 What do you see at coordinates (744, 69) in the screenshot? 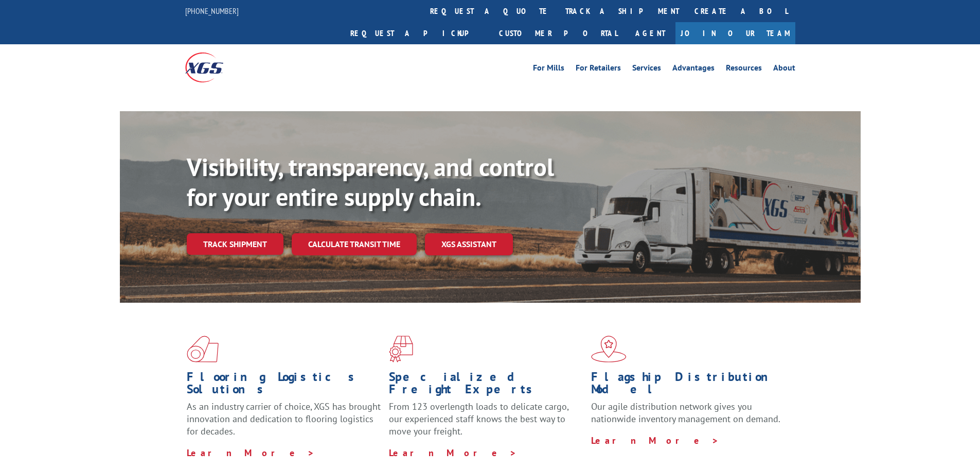
I see `a: Resources` at bounding box center [744, 69].